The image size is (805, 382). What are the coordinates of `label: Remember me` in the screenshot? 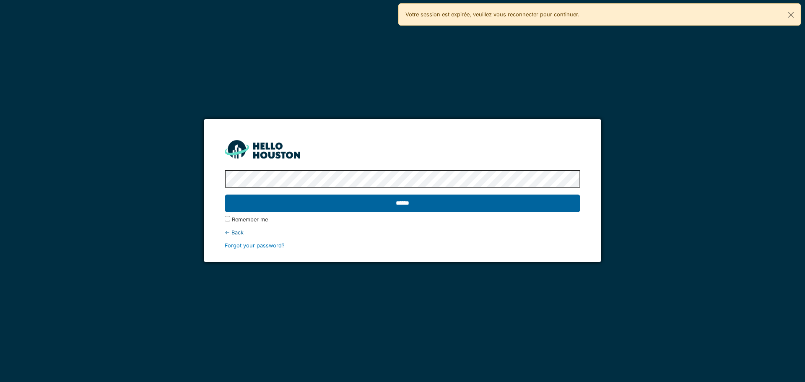 It's located at (250, 219).